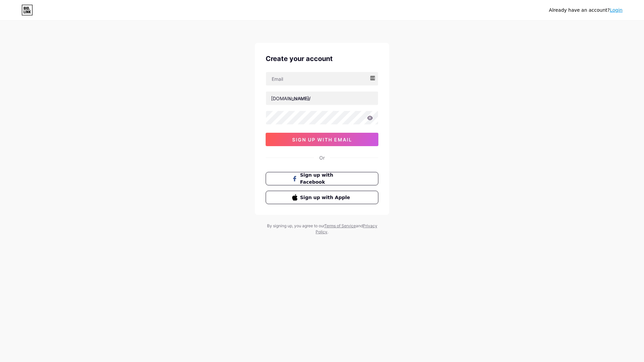  What do you see at coordinates (322, 198) in the screenshot?
I see `a: Sign up with Apple` at bounding box center [322, 198].